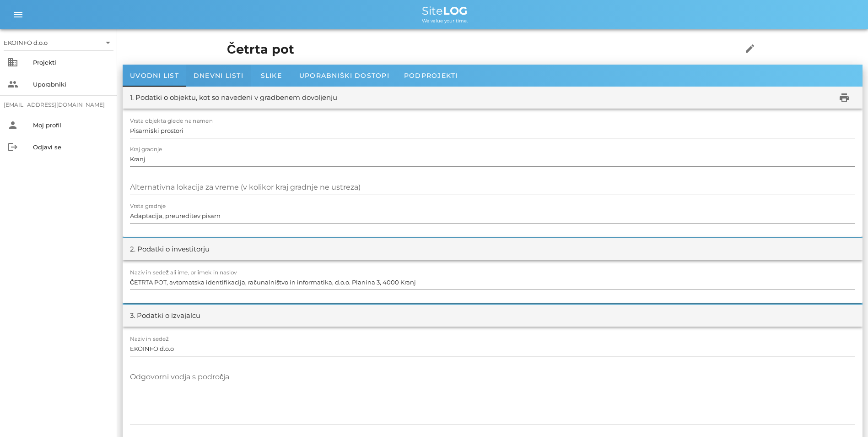 This screenshot has height=437, width=868. What do you see at coordinates (165, 316) in the screenshot?
I see `div: 3. Podatki o izvajalcu` at bounding box center [165, 316].